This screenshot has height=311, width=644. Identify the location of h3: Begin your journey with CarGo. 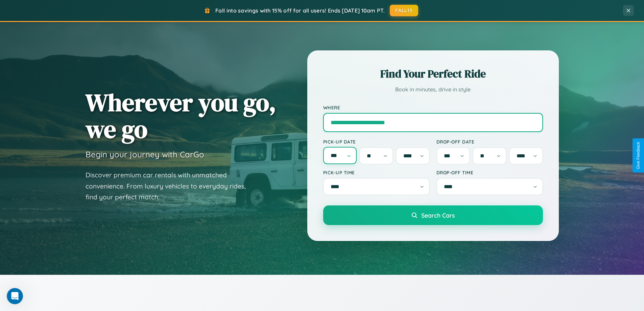
(144, 154).